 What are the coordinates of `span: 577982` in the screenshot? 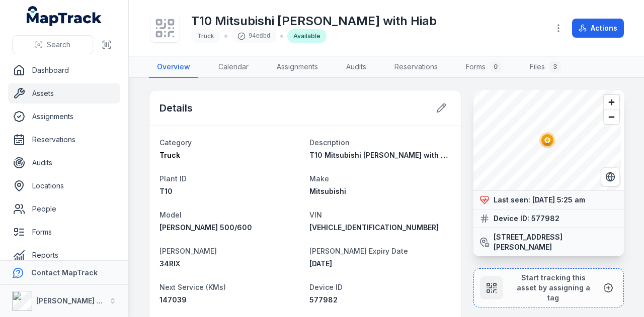 It's located at (324, 300).